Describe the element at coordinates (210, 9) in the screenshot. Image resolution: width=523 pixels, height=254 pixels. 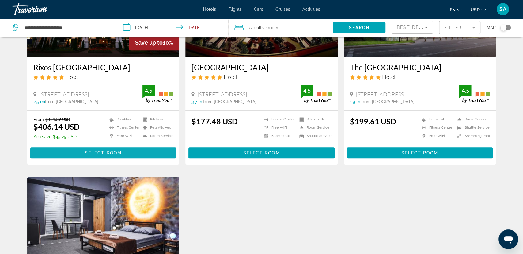
I see `span: Hotels` at that location.